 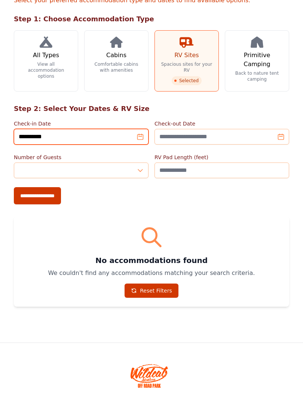 What do you see at coordinates (151, 291) in the screenshot?
I see `a: Reset Filters` at bounding box center [151, 291].